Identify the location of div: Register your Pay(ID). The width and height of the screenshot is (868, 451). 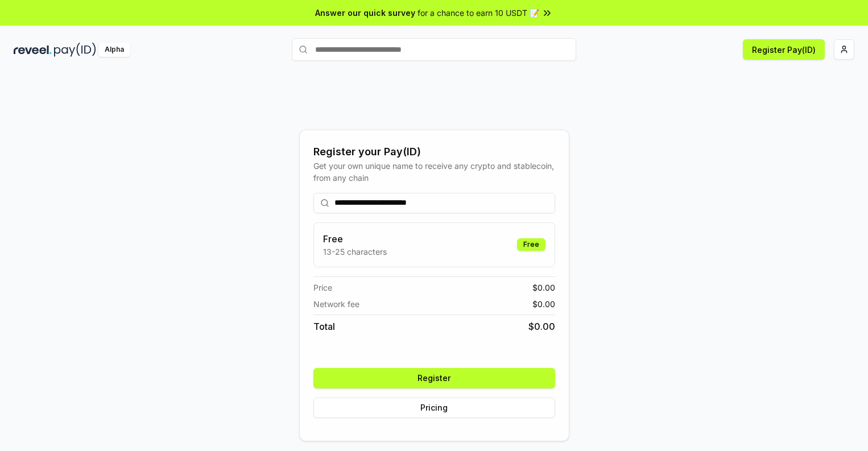
(434, 152).